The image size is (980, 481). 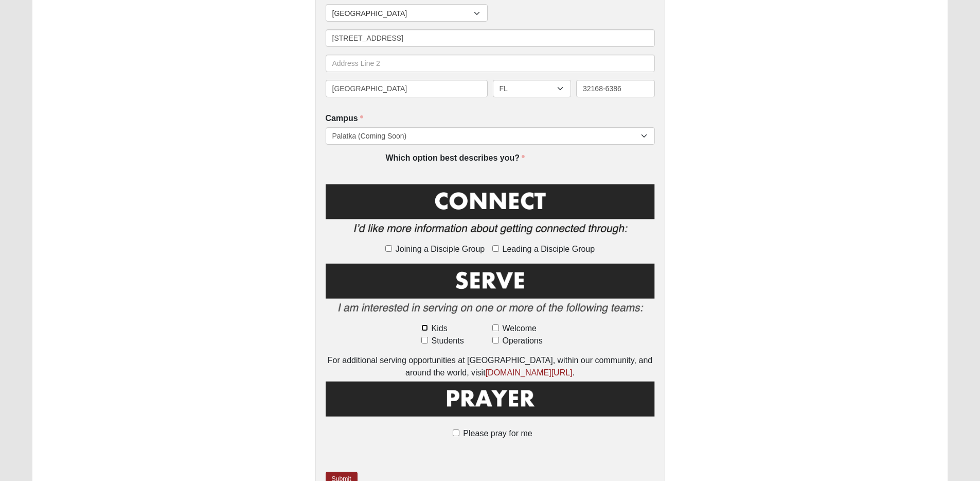 I want to click on input: Kids, so click(x=424, y=328).